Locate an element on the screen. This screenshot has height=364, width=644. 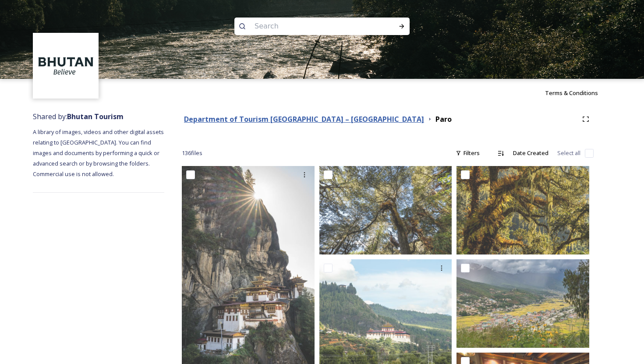
img: By Marcus Westberg _ Paro _ 2023_26.jpg is located at coordinates (522, 210).